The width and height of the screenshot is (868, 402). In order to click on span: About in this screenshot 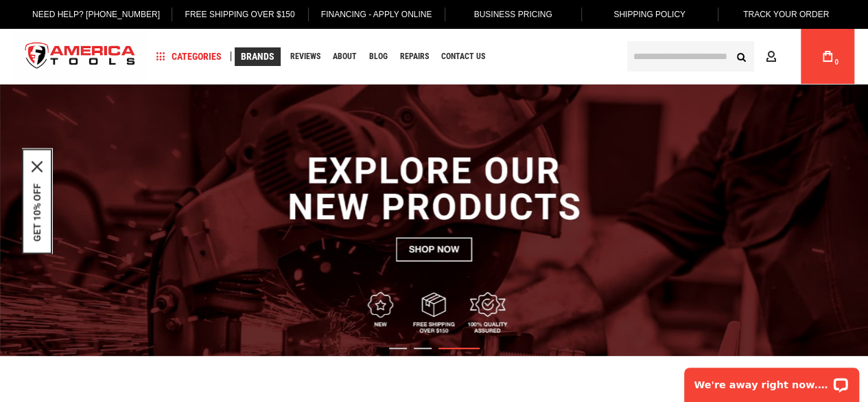, I will do `click(345, 56)`.